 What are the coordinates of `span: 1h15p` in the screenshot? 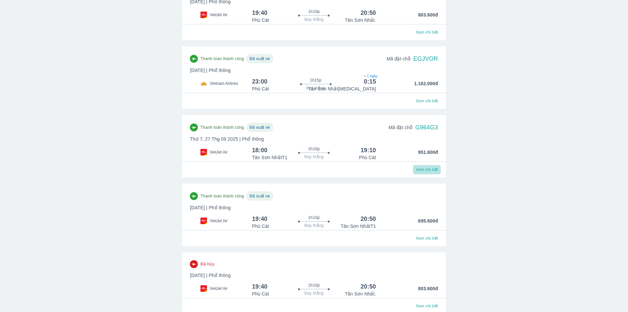 It's located at (316, 80).